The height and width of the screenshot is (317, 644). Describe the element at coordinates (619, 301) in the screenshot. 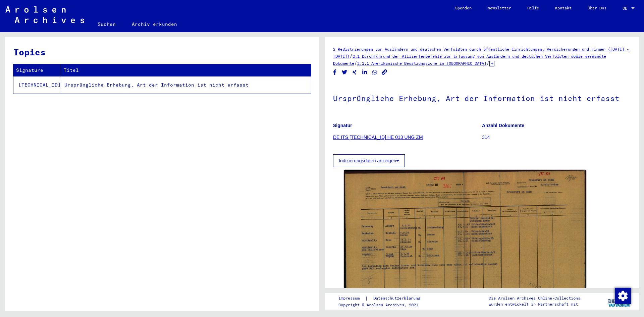

I see `img: yv_logo.png` at that location.